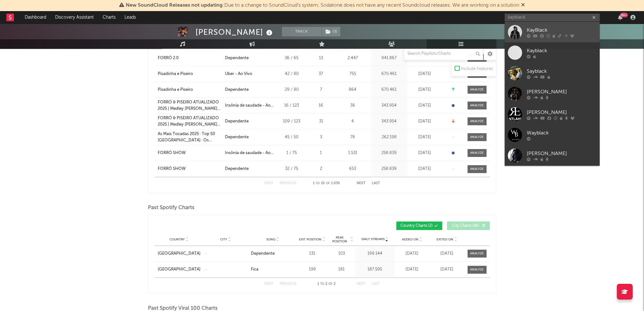 The width and height of the screenshot is (644, 311). I want to click on a: Fica, so click(273, 270).